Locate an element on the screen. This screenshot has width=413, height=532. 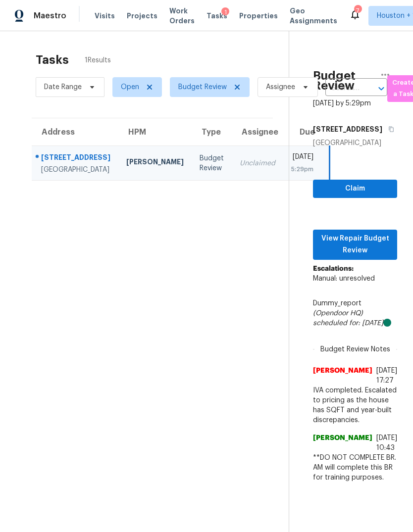
span: Maestro is located at coordinates (50, 16).